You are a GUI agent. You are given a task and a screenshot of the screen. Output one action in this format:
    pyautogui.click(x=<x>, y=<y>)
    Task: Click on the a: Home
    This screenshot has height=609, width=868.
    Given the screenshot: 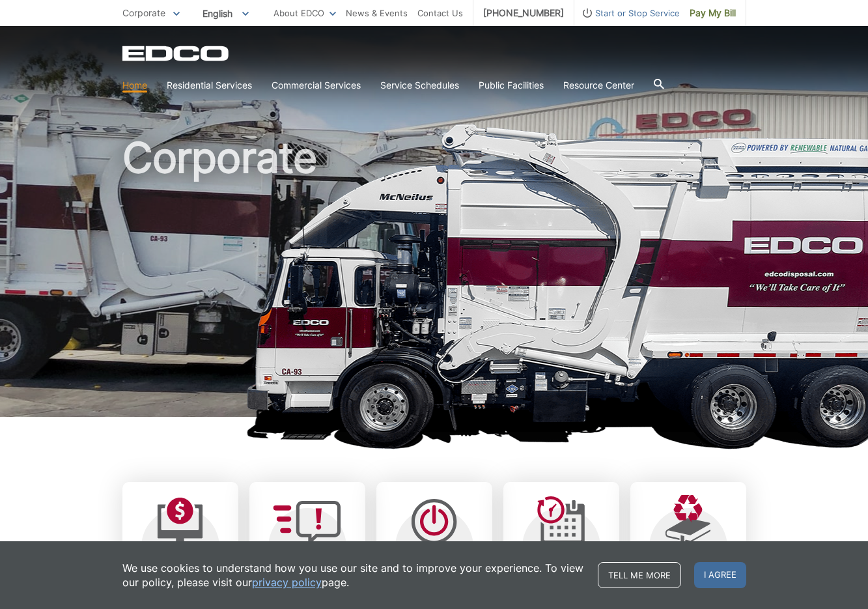 What is the action you would take?
    pyautogui.click(x=135, y=85)
    